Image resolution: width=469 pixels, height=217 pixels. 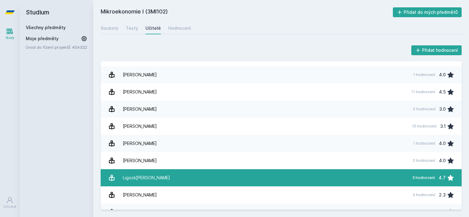 What do you see at coordinates (46, 27) in the screenshot?
I see `a: Všechny předměty` at bounding box center [46, 27].